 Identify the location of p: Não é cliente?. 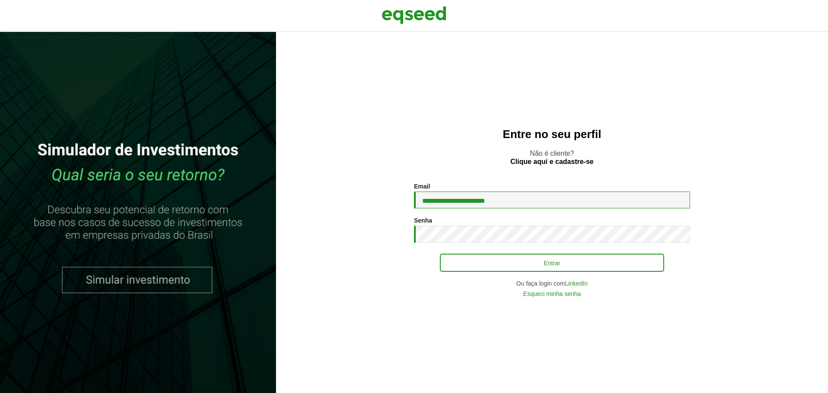
(552, 157).